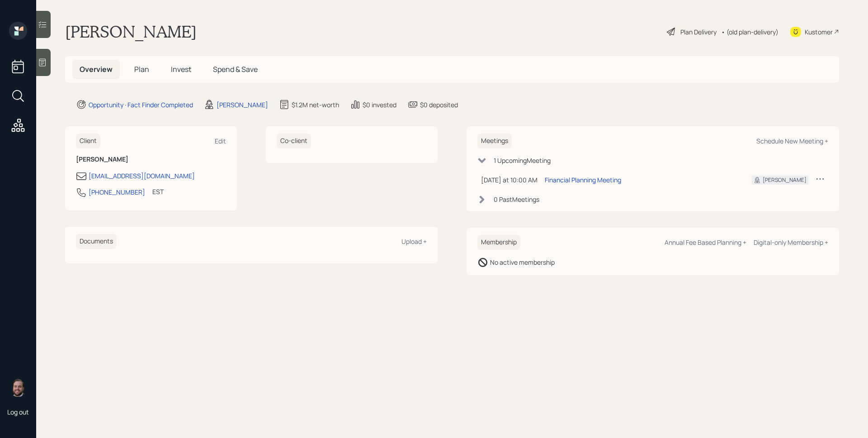  Describe the element at coordinates (439, 105) in the screenshot. I see `div: $0 deposited` at that location.